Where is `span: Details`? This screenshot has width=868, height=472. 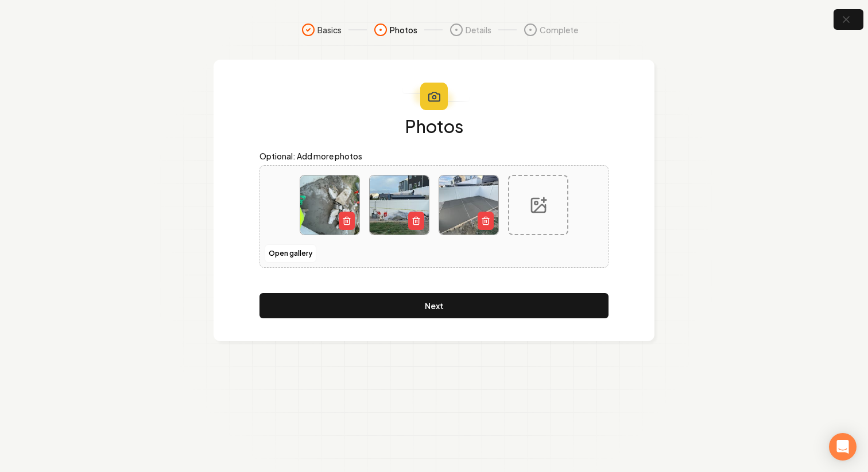
span: Details is located at coordinates (478, 30).